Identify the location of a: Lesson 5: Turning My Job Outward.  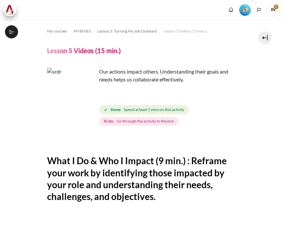
(127, 31).